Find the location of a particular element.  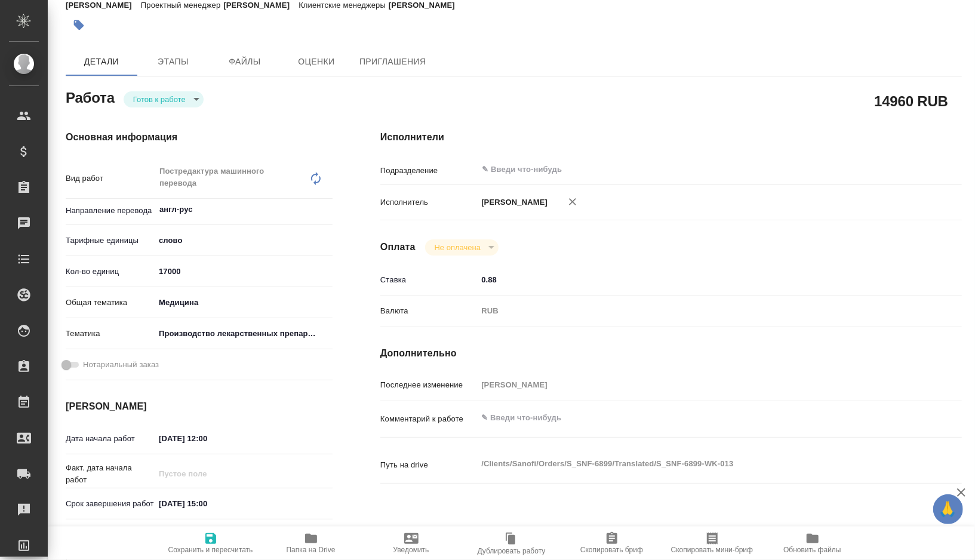

p: Факт. дата начала работ is located at coordinates (110, 474).